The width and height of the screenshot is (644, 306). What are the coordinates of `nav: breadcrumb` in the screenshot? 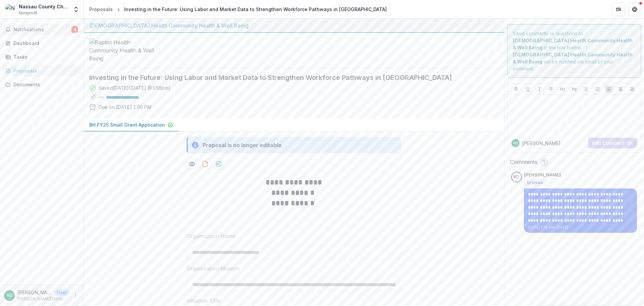 It's located at (238, 9).